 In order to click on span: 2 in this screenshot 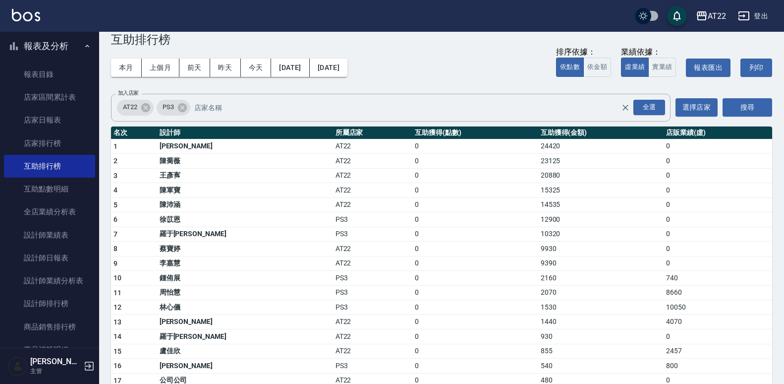, I will do `click(115, 161)`.